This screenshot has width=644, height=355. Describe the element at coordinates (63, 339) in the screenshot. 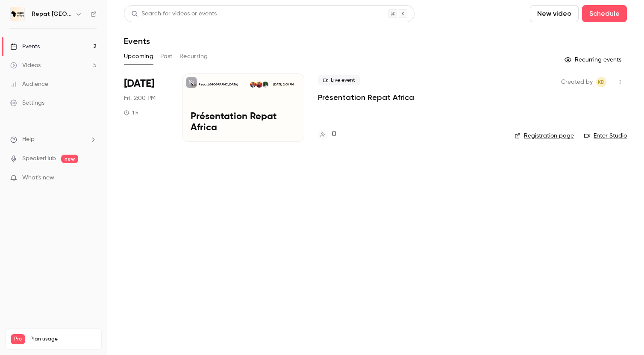

I see `span: Plan usage` at that location.